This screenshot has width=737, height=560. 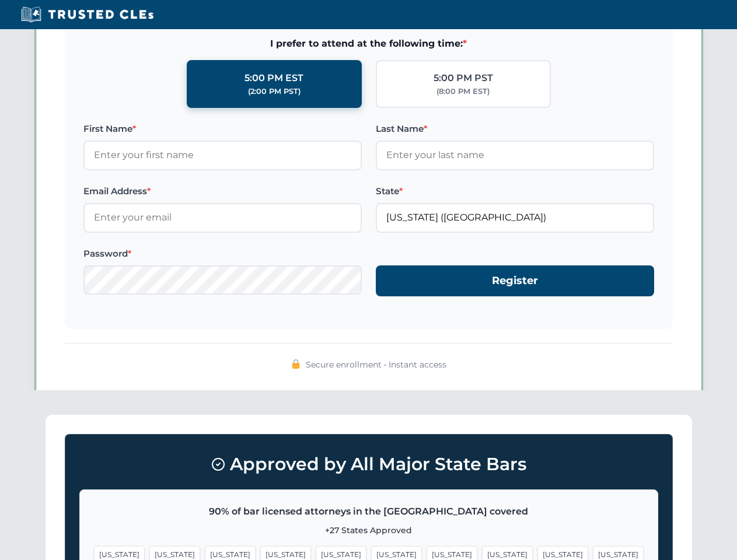 What do you see at coordinates (222, 217) in the screenshot?
I see `input: Enter your email` at bounding box center [222, 217].